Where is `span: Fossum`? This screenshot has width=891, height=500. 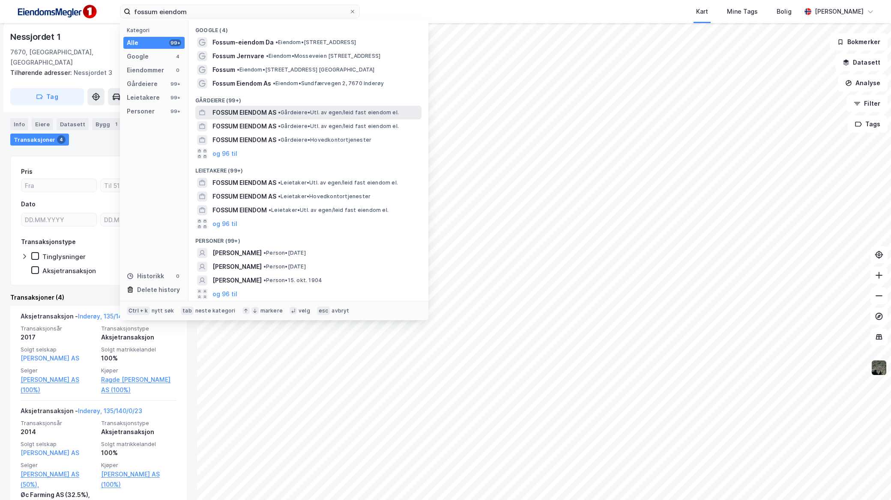
span: Fossum is located at coordinates (224, 70).